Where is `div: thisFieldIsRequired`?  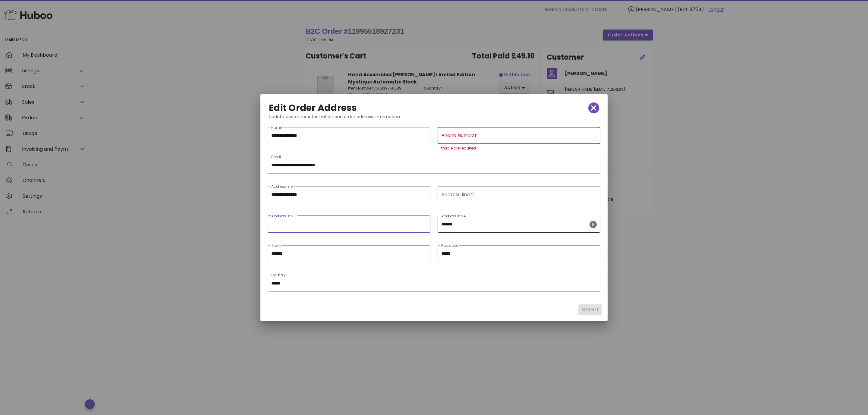
div: thisFieldIsRequired is located at coordinates (519, 148).